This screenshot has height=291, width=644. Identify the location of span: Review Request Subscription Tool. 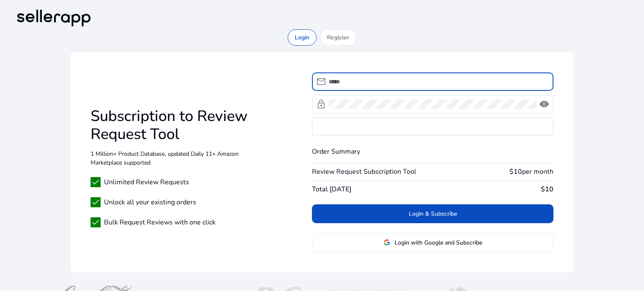
(364, 172).